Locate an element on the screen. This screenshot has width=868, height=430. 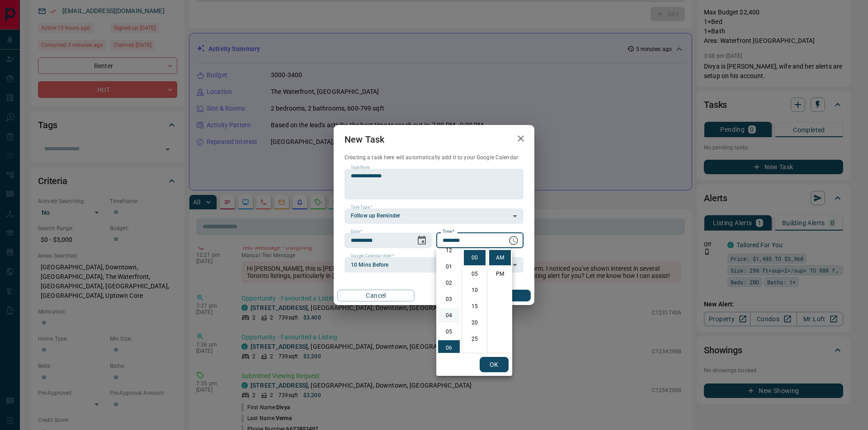
li: 6 hours is located at coordinates (448, 348).